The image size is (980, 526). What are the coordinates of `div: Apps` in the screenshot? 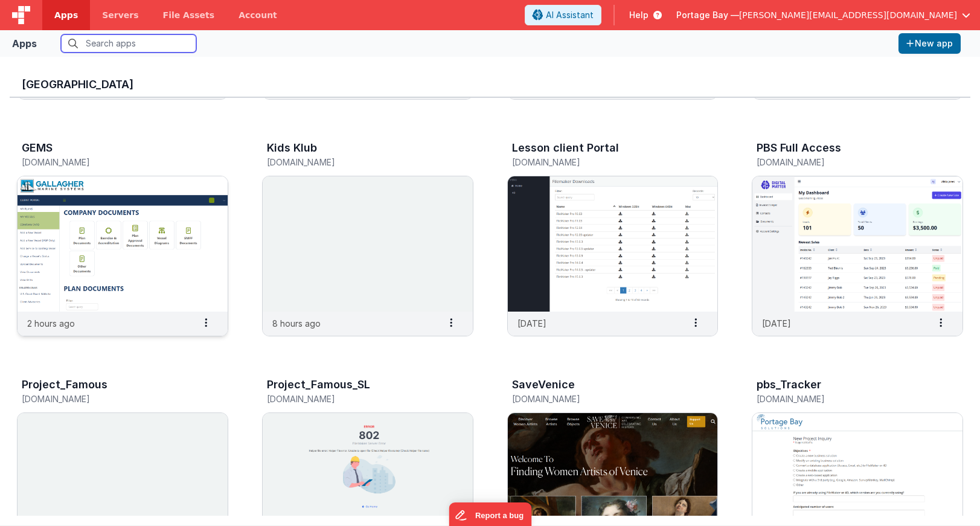 It's located at (24, 43).